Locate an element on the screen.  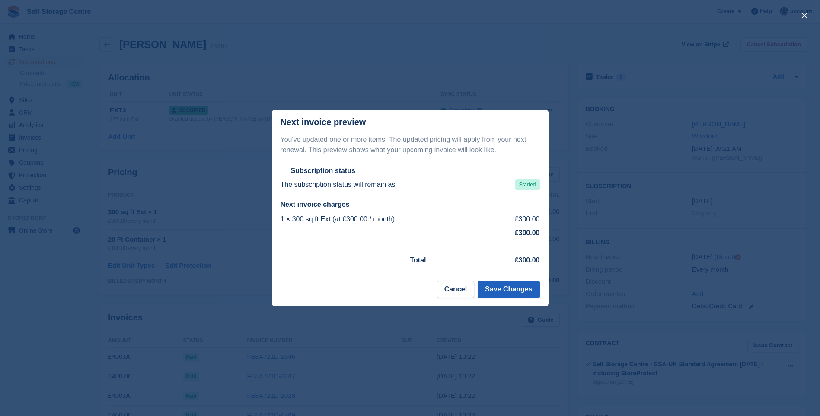
button: Cancel is located at coordinates (456, 289).